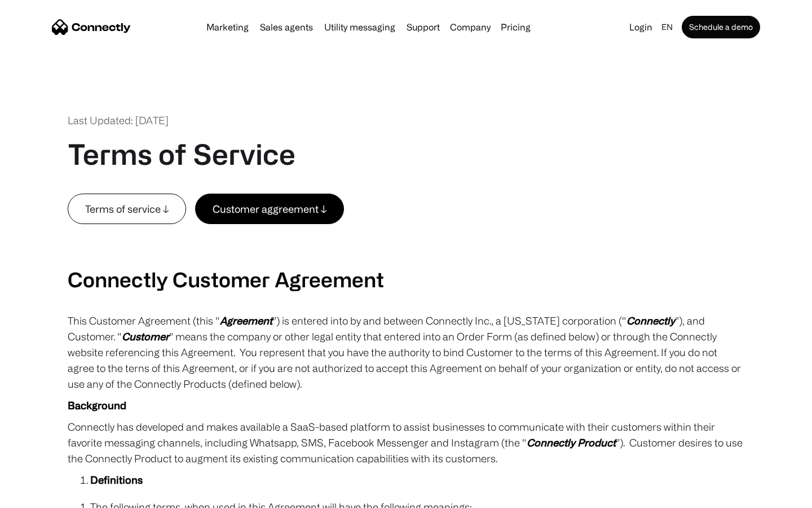 Image resolution: width=812 pixels, height=508 pixels. Describe the element at coordinates (470, 28) in the screenshot. I see `div: Company` at that location.